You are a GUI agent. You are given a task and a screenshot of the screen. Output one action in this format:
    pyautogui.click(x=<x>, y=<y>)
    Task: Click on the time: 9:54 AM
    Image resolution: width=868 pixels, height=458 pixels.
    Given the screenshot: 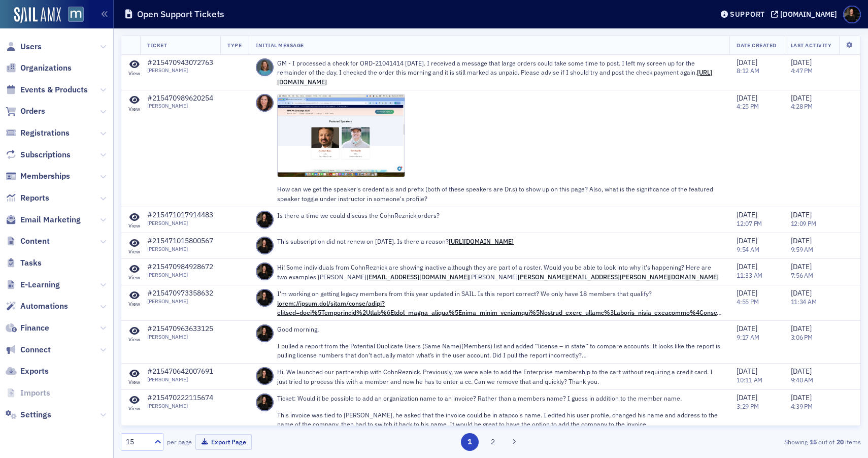 What is the action you would take?
    pyautogui.click(x=748, y=249)
    